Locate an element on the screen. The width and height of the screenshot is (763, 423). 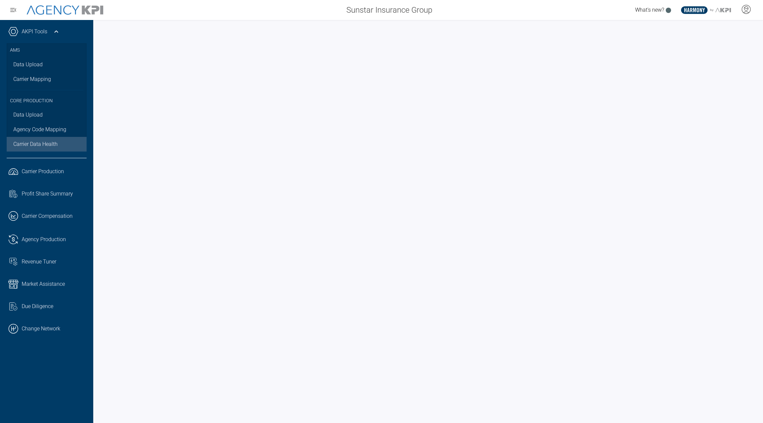
span: Profit Share Summary is located at coordinates (47, 194).